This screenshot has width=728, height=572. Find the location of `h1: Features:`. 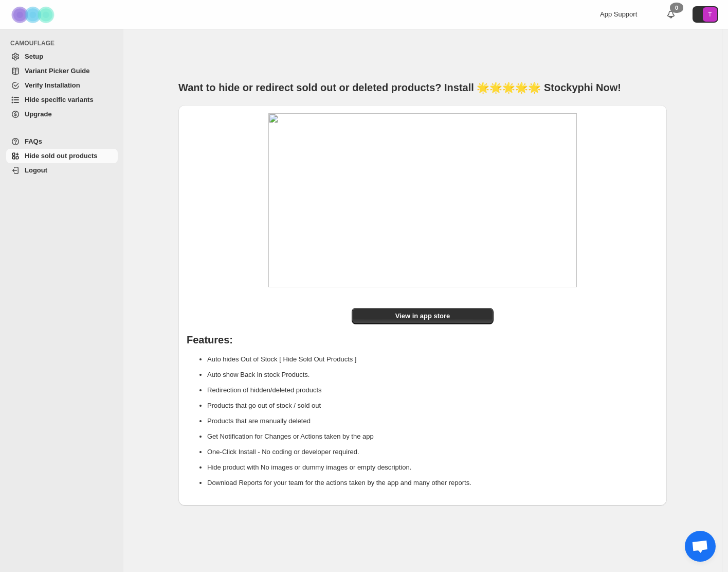

h1: Features: is located at coordinates (423, 339).